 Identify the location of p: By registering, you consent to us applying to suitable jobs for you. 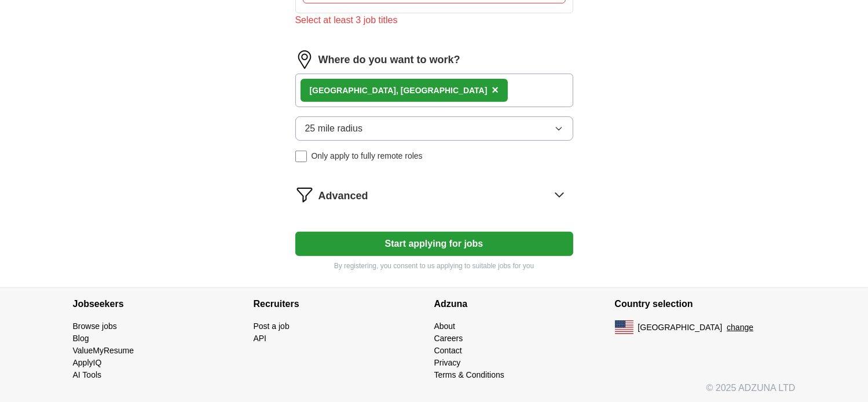
(434, 266).